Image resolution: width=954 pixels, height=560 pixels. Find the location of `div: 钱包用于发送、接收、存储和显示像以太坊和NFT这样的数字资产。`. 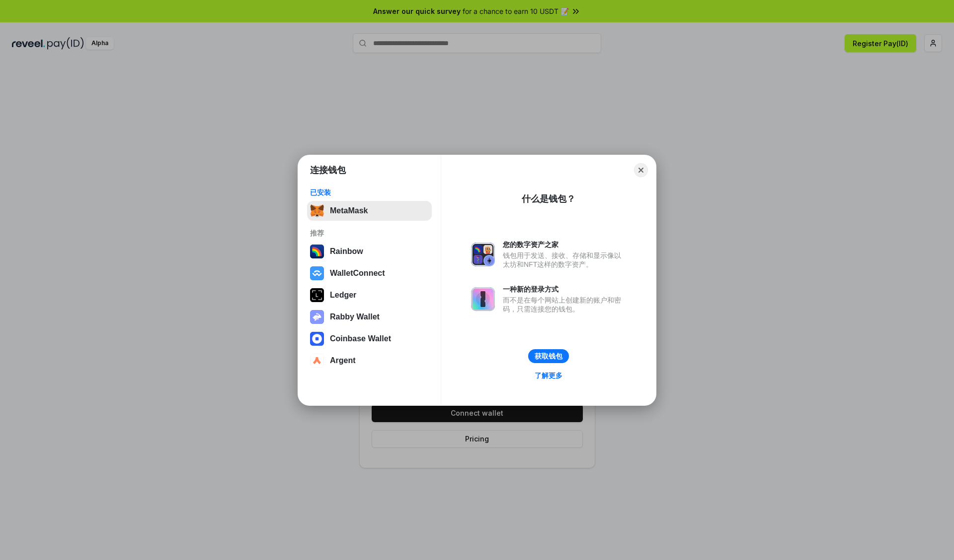

div: 钱包用于发送、接收、存储和显示像以太坊和NFT这样的数字资产。 is located at coordinates (564, 260).